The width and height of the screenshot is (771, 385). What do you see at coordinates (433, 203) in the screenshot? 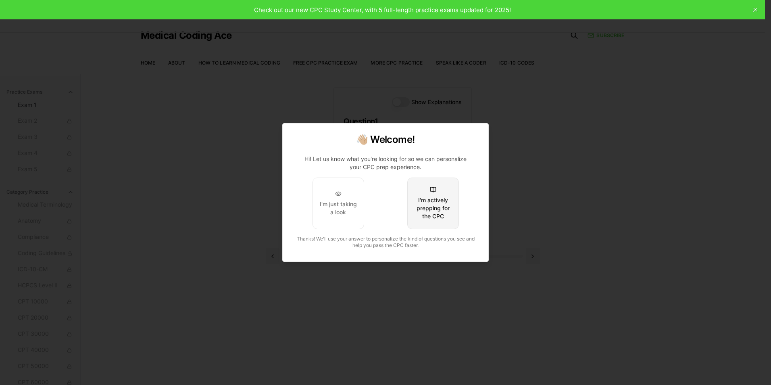
I see `button: I'm actively prepping for the CPC` at bounding box center [433, 203].